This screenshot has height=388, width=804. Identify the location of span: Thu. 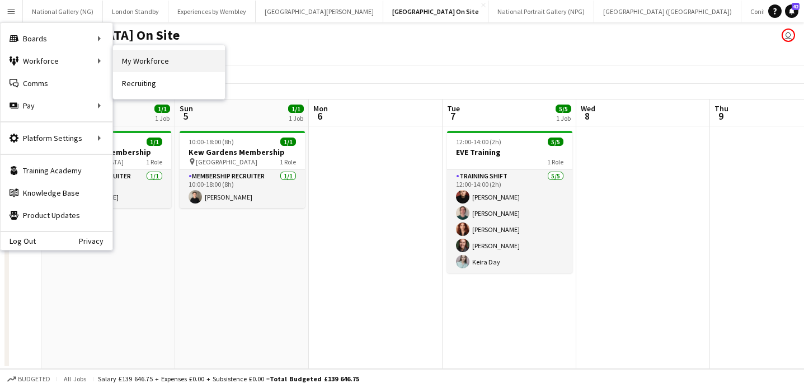
(722, 109).